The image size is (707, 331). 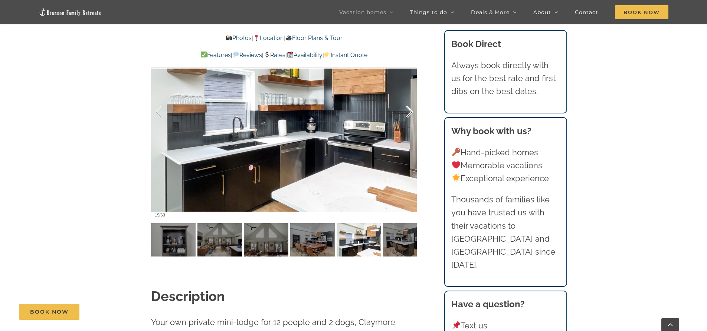 I want to click on img: Claymore-Cottage-lake-view-pool-vacation-rental-1125-scaled.jpg-nggid041127-ngg0dyn-120x90-00f0w0..., so click(x=405, y=240).